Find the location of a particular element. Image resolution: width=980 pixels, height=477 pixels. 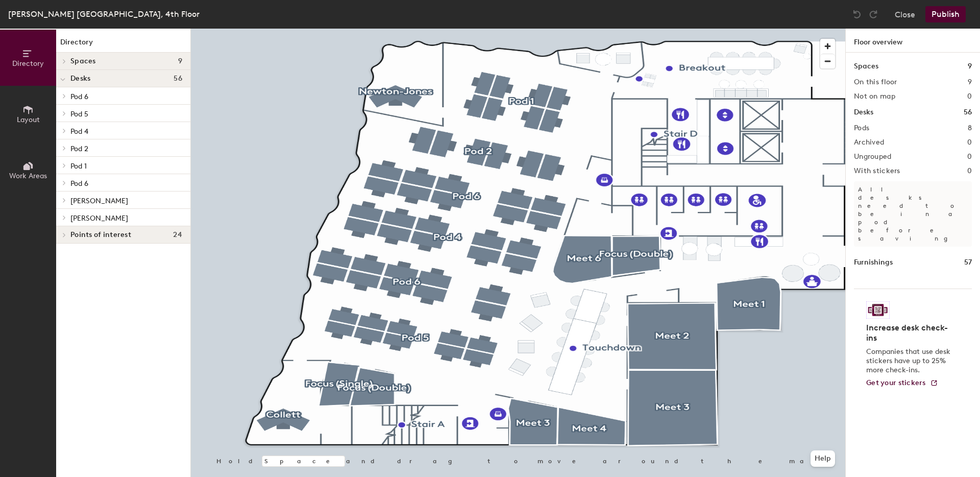

h2: Not on map is located at coordinates (874, 96).